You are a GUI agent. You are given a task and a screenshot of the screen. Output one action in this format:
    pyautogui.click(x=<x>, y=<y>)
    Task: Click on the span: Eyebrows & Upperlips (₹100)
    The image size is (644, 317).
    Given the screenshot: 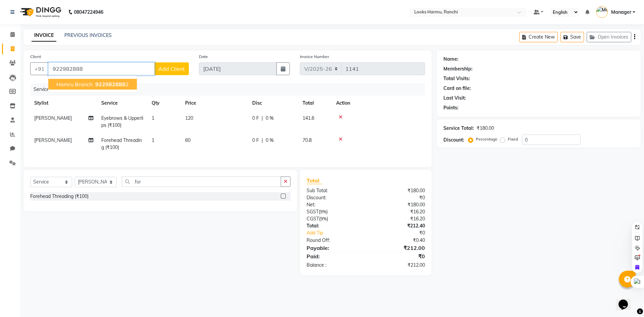 What is the action you would take?
    pyautogui.click(x=122, y=121)
    